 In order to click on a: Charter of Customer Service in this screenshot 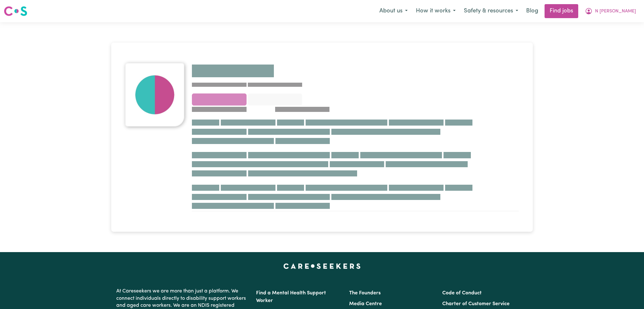, I will do `click(476, 304)`.